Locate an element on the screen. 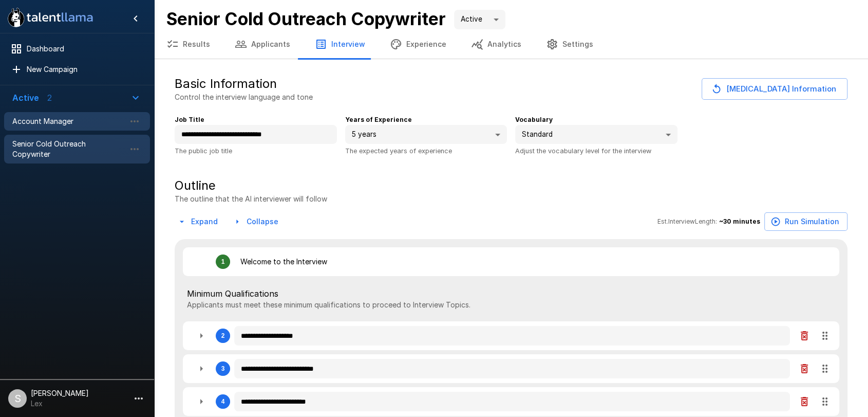 Image resolution: width=868 pixels, height=417 pixels. button: Expand is located at coordinates (198, 222).